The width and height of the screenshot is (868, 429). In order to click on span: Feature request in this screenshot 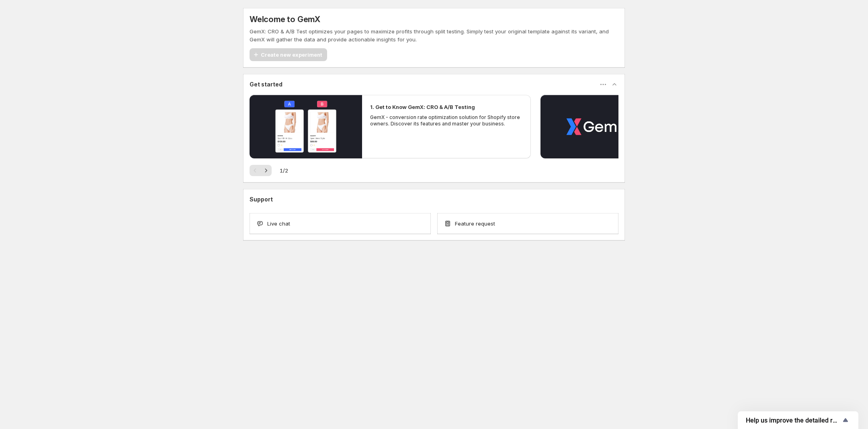, I will do `click(475, 224)`.